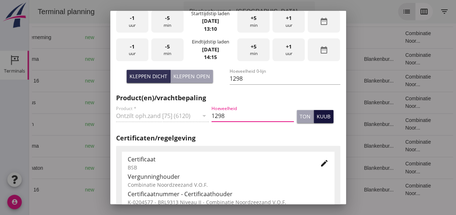 This screenshot has width=456, height=215. I want to click on div: Certificaat, so click(218, 160).